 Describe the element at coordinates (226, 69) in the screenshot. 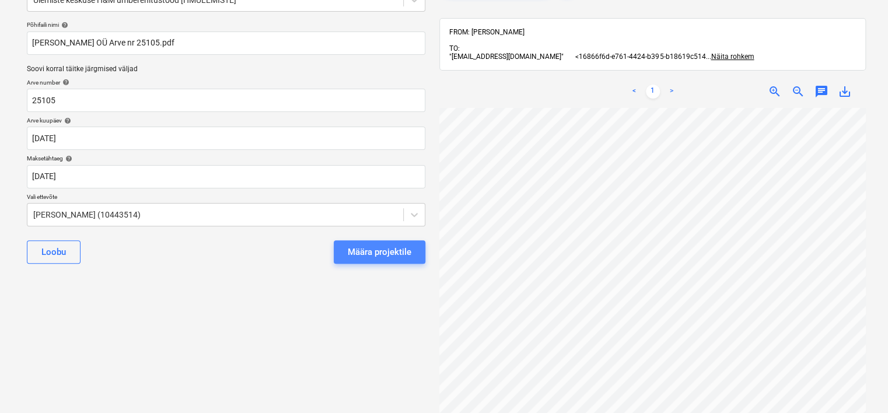

I see `p: Soovi korral täitke järgmised väljad` at that location.